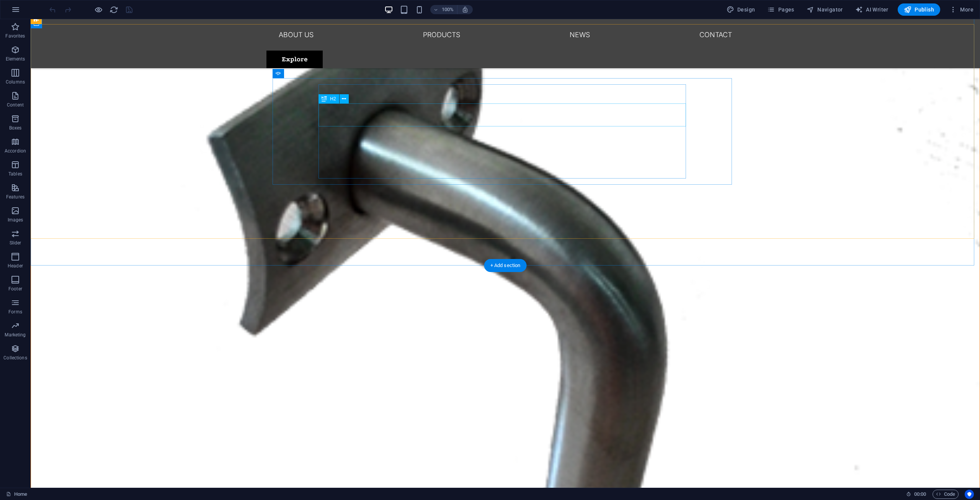 This screenshot has height=500, width=980. I want to click on span: Navigator, so click(824, 9).